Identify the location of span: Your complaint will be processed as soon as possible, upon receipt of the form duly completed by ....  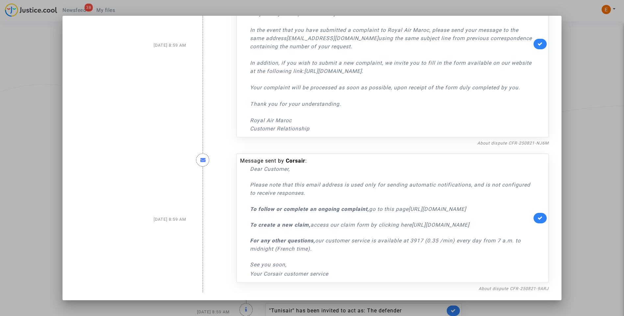
(385, 87).